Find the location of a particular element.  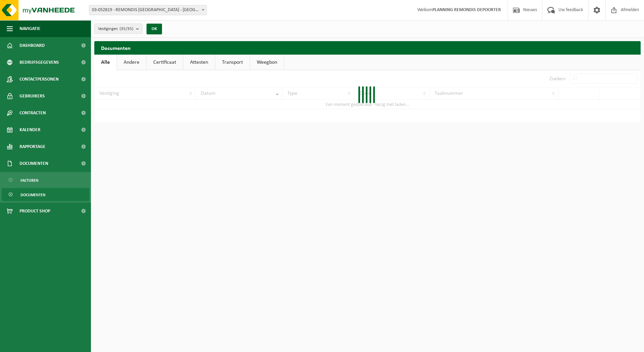

span: Kalender is located at coordinates (30, 130).